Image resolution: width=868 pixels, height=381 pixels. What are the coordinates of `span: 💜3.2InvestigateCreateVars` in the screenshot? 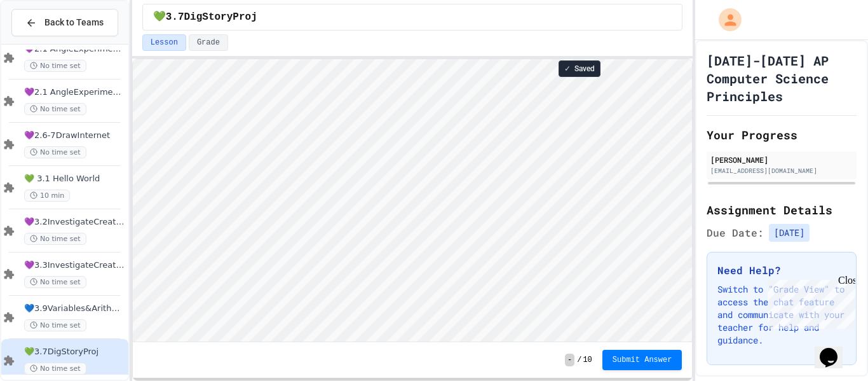 It's located at (75, 222).